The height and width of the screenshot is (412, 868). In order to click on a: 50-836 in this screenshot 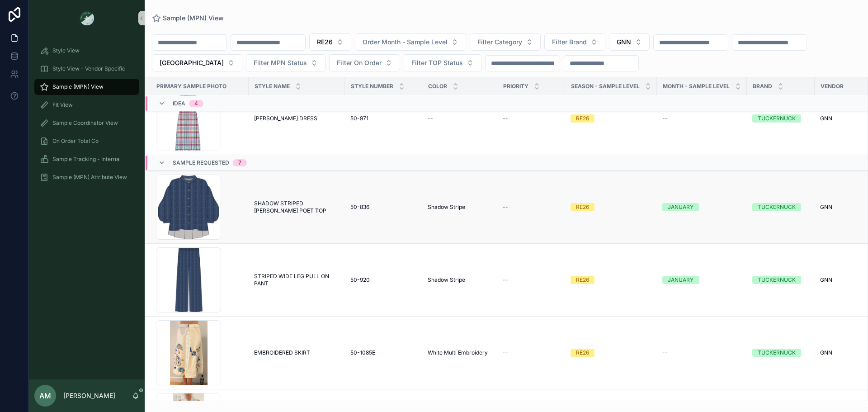, I will do `click(383, 207)`.